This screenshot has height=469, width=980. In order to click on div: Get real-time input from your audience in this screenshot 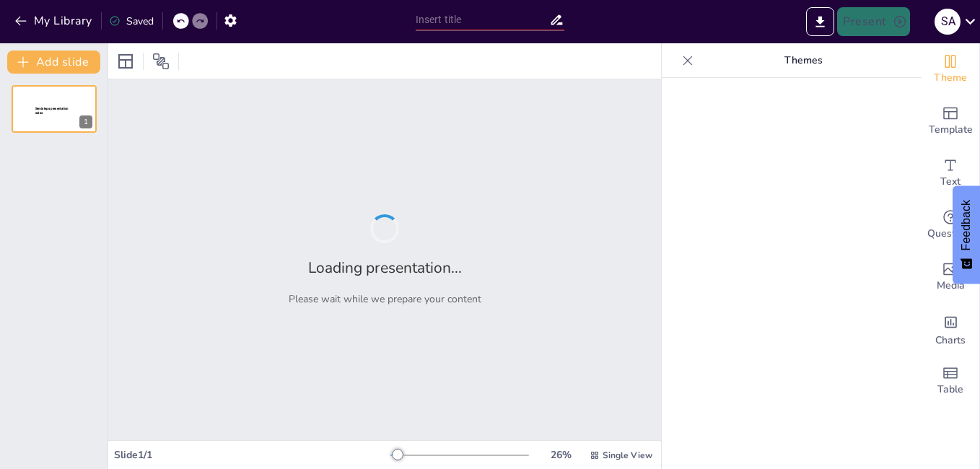, I will do `click(951, 225)`.